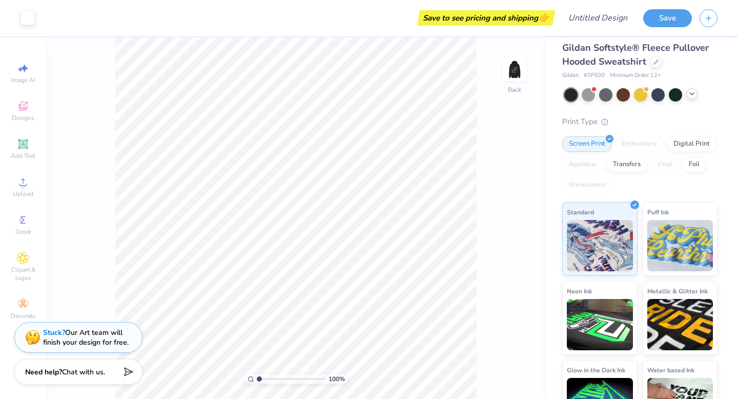 The height and width of the screenshot is (399, 738). Describe the element at coordinates (23, 156) in the screenshot. I see `span: Add Text` at that location.